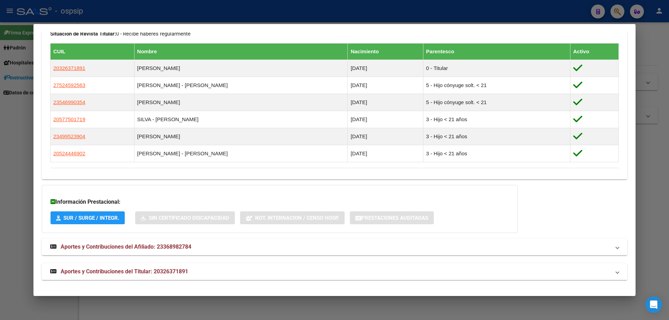 The image size is (669, 320). What do you see at coordinates (69, 85) in the screenshot?
I see `span: 27524592563` at bounding box center [69, 85].